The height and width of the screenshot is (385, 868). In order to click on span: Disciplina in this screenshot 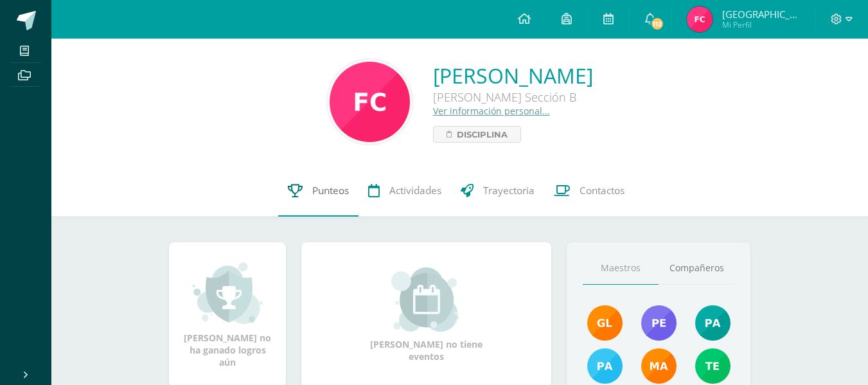, I will do `click(482, 134)`.